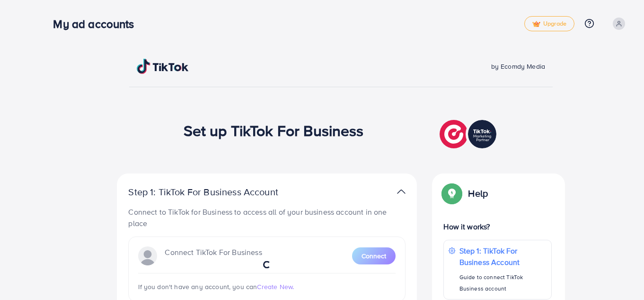 The image size is (644, 300). What do you see at coordinates (452, 193) in the screenshot?
I see `img: Popup guide` at bounding box center [452, 193].